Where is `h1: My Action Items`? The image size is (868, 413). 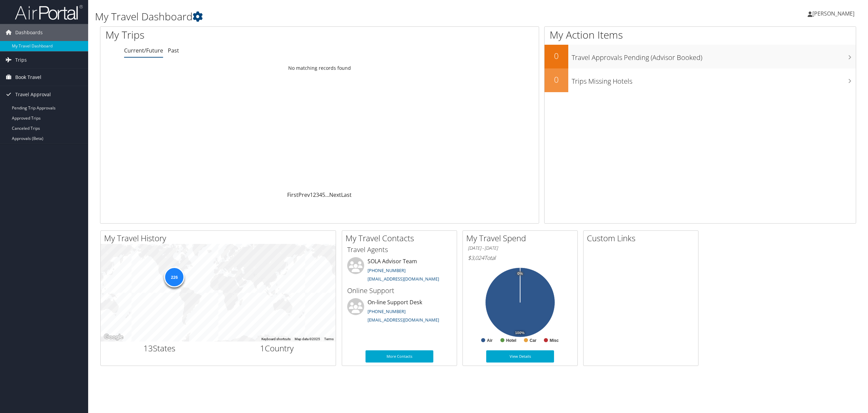
h1: My Action Items is located at coordinates (700, 35).